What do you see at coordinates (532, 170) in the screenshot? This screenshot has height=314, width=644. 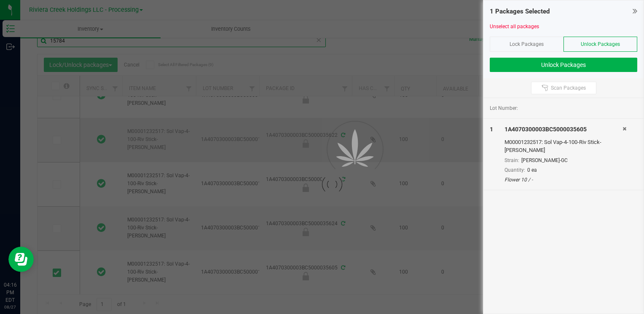 I see `span: 0 ea` at bounding box center [532, 170].